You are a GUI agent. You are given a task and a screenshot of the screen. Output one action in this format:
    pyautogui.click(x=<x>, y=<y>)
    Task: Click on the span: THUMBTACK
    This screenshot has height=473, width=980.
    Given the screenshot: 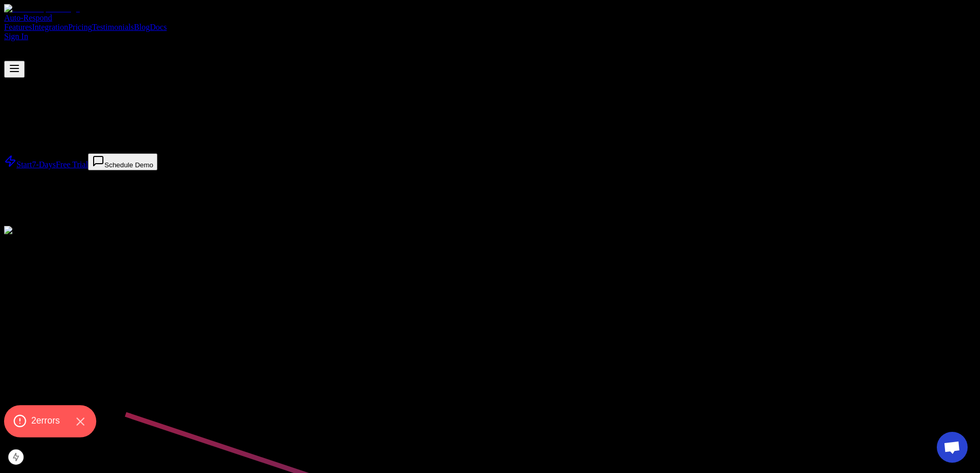 What is the action you would take?
    pyautogui.click(x=30, y=96)
    